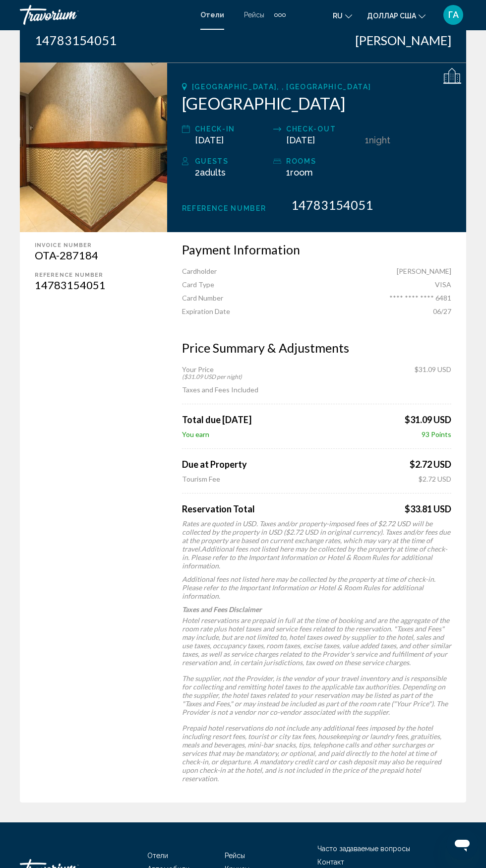 The height and width of the screenshot is (868, 486). Describe the element at coordinates (453, 15) in the screenshot. I see `button: Меню пользователя` at that location.